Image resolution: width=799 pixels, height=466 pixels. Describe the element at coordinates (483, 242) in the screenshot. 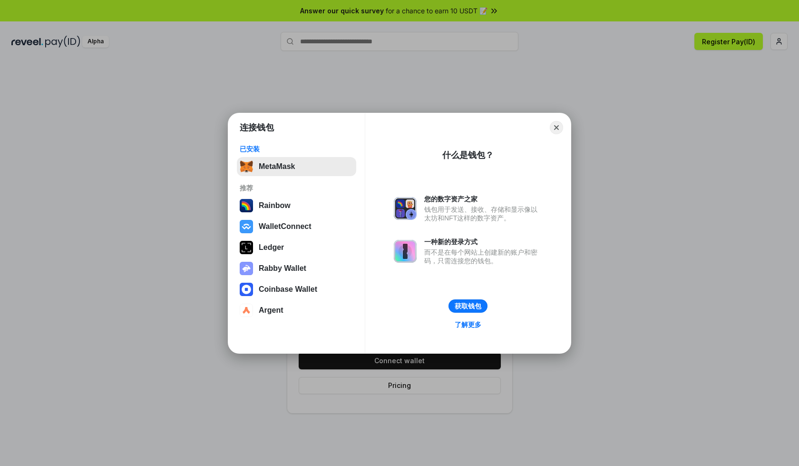

I see `div: 一种新的登录方式` at that location.